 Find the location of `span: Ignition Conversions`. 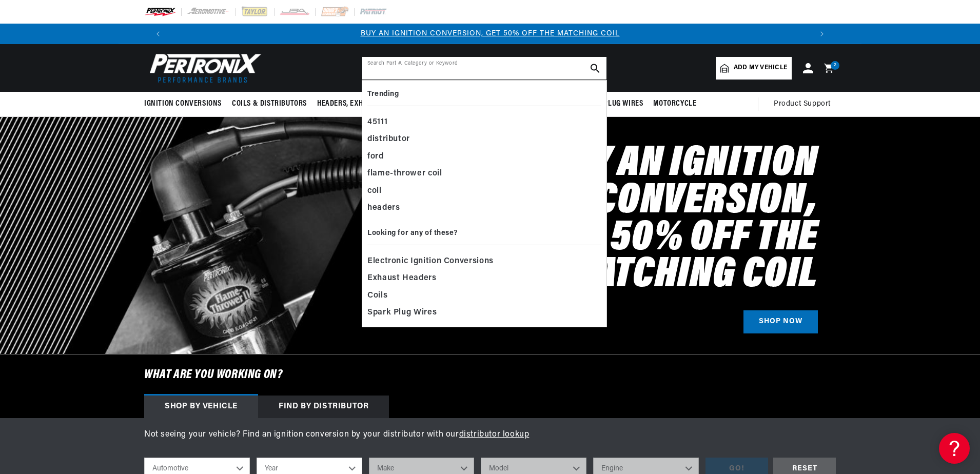

span: Ignition Conversions is located at coordinates (183, 104).